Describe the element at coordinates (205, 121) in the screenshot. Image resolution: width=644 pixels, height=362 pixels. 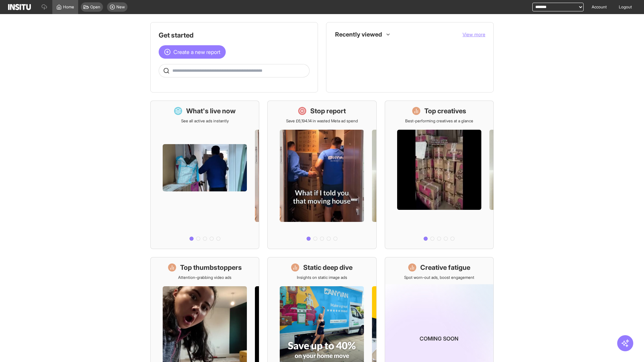
I see `p: See all active ads instantly` at that location.